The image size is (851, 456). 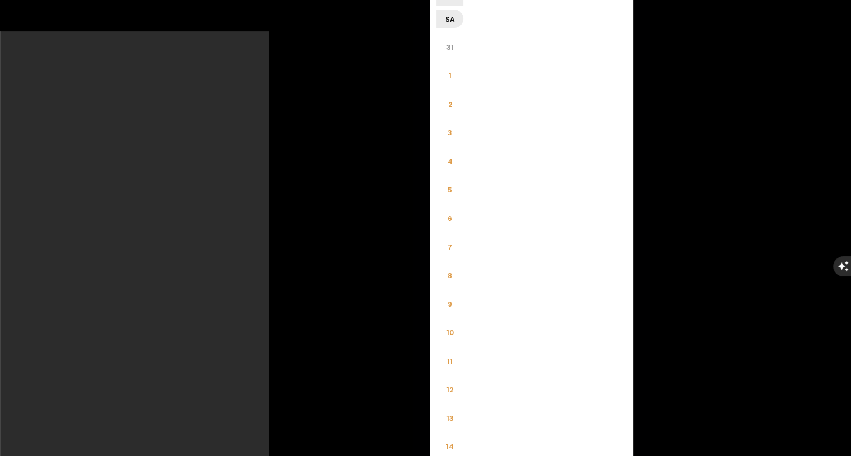 What do you see at coordinates (450, 304) in the screenshot?
I see `li: 9` at bounding box center [450, 304].